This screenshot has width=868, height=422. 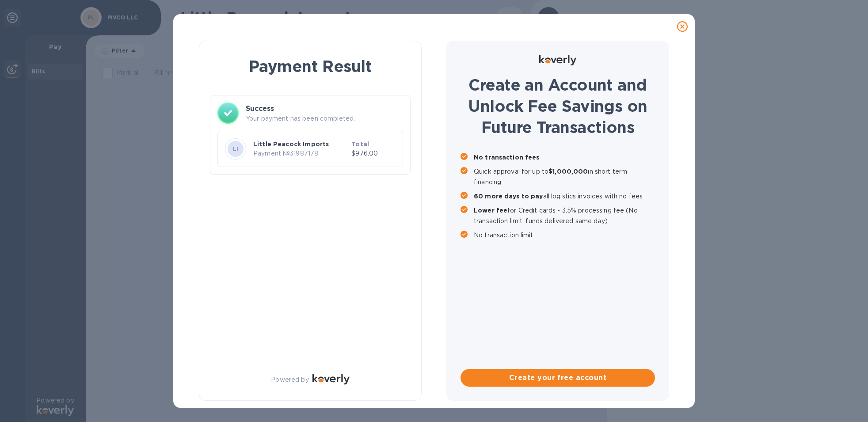 I want to click on h3: Success, so click(x=324, y=109).